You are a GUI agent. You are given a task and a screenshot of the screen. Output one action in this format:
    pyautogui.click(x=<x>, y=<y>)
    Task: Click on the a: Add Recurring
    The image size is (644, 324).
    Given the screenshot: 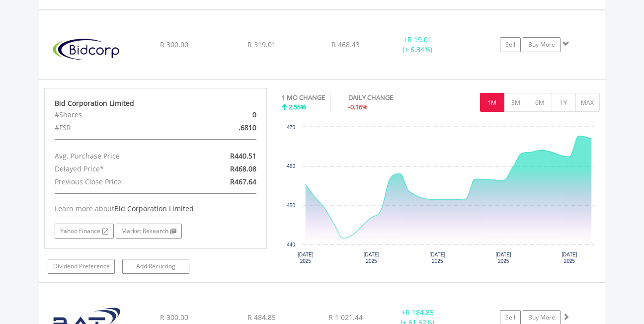 What is the action you would take?
    pyautogui.click(x=155, y=266)
    